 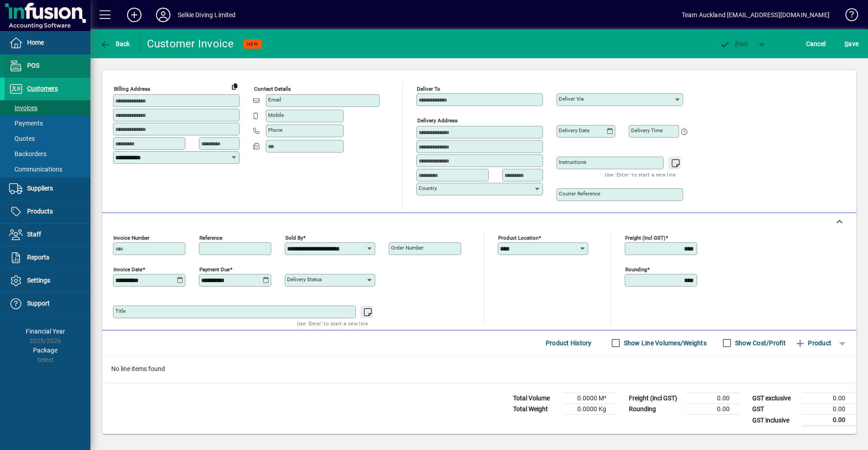 What do you see at coordinates (115, 44) in the screenshot?
I see `app-page-header-button: Back` at bounding box center [115, 44].